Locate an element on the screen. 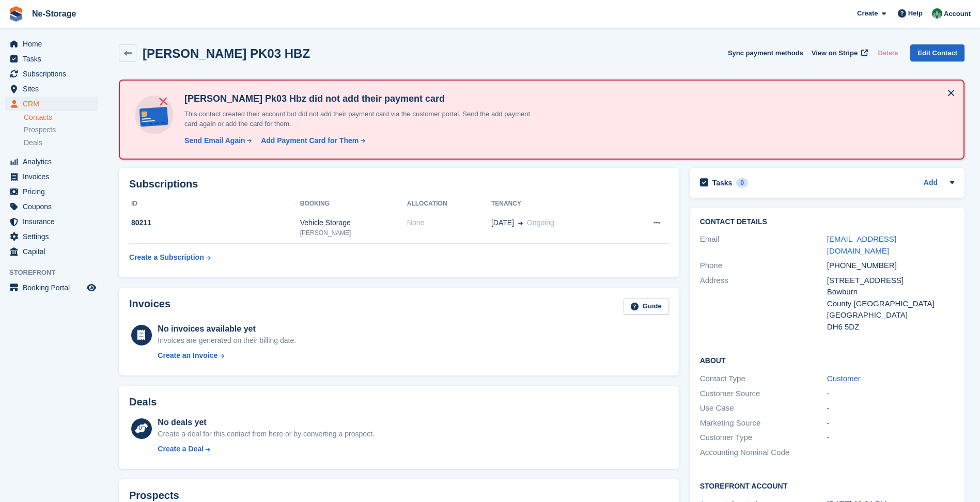  a: Deals is located at coordinates (60, 143).